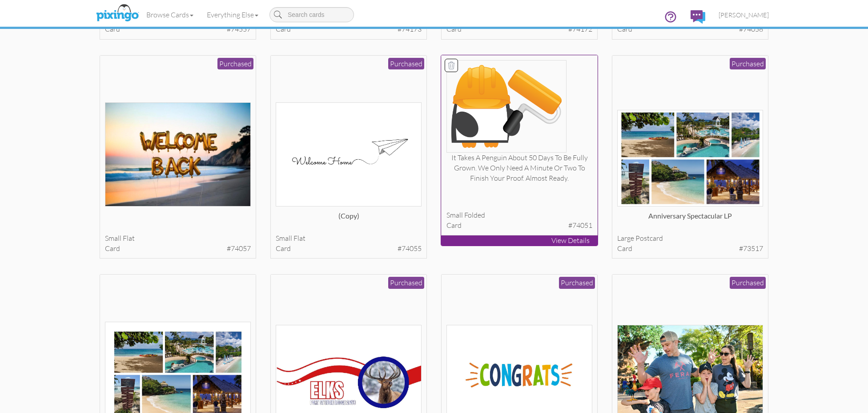  Describe the element at coordinates (117, 13) in the screenshot. I see `img: pixingo logo` at that location.